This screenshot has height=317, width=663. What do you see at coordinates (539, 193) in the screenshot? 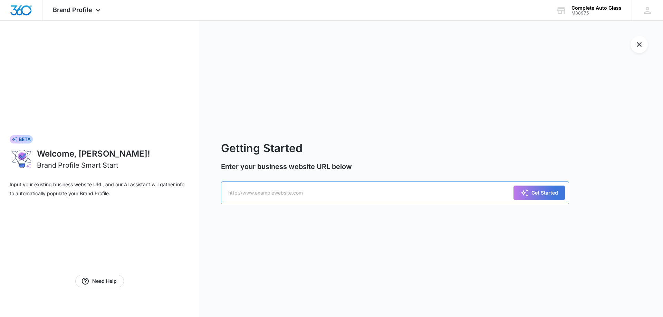
I see `div: Get Started` at bounding box center [539, 193].